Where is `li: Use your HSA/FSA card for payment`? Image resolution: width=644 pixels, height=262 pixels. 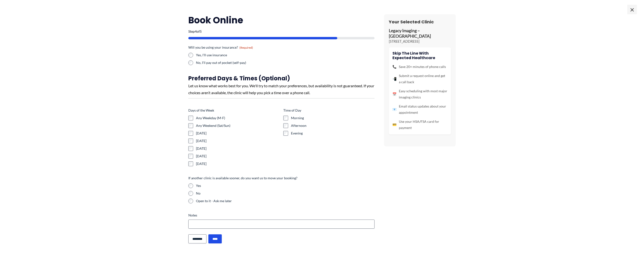 li: Use your HSA/FSA card for payment is located at coordinates (420, 125).